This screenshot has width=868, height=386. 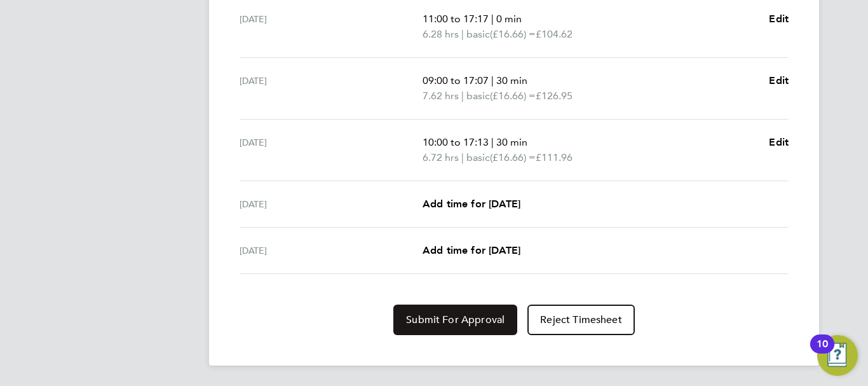 What do you see at coordinates (837, 355) in the screenshot?
I see `button: Open Resource Center, 10 new notifications` at bounding box center [837, 355].